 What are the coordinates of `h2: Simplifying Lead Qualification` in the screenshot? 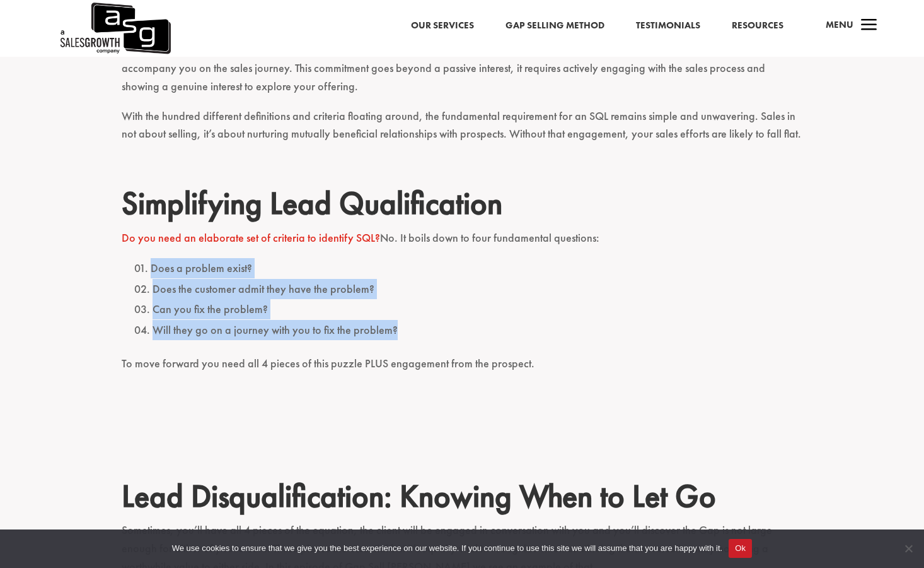 It's located at (462, 206).